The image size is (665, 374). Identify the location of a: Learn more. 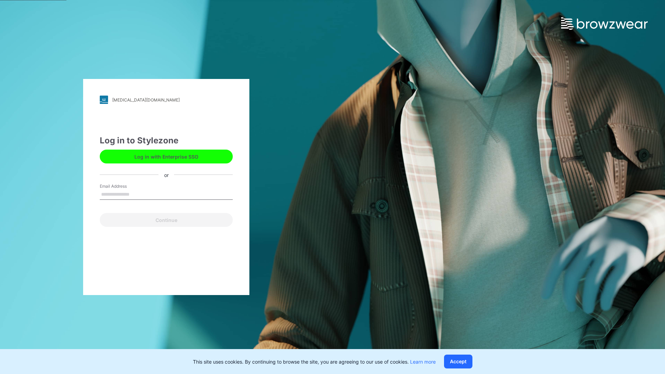
(423, 362).